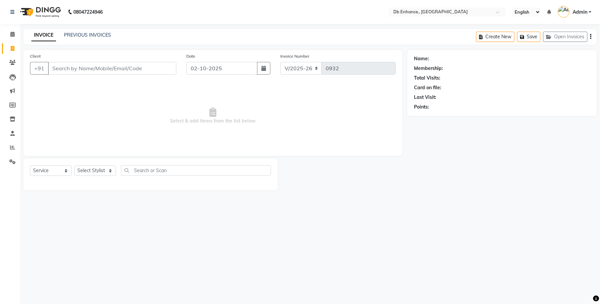 The image size is (600, 304). What do you see at coordinates (112, 68) in the screenshot?
I see `input: Search by Name/Mobile/Email/Code` at bounding box center [112, 68].